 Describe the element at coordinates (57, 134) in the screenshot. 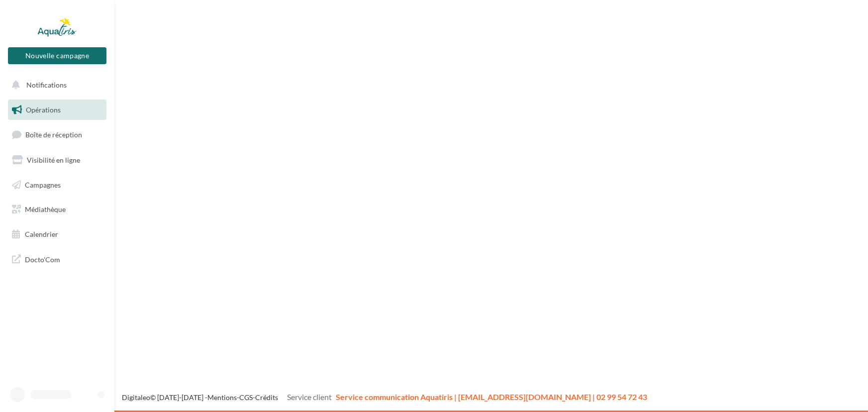

I see `a: Boîte de réception` at that location.